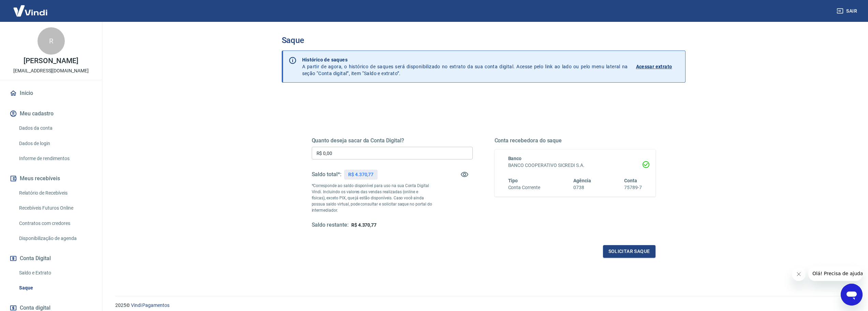  What do you see at coordinates (465, 67) in the screenshot?
I see `p: A partir de agora, o histórico de saques será disponibilizado no extrato da sua conta digital. Ac...` at bounding box center [465, 67].